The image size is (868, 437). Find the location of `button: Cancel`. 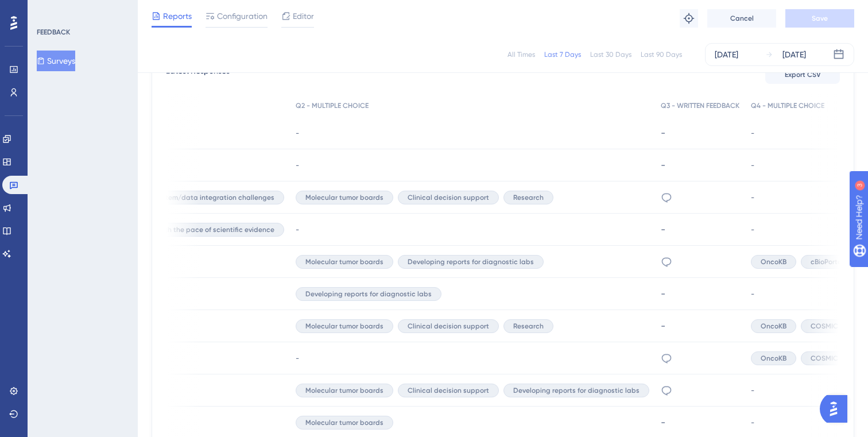

button: Cancel is located at coordinates (741, 19).